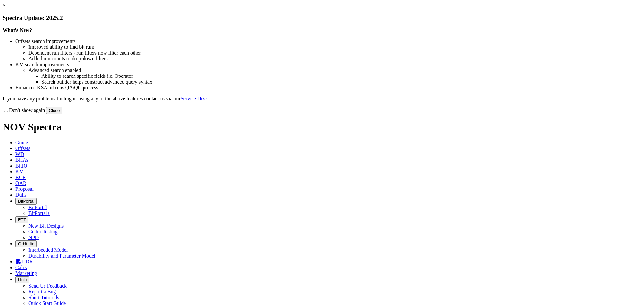 The width and height of the screenshot is (644, 305). I want to click on span: BCR, so click(20, 177).